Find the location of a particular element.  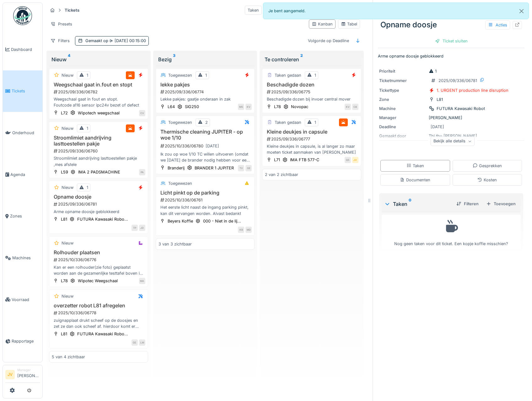

h3: Beschadigde dozen is located at coordinates (312, 84).